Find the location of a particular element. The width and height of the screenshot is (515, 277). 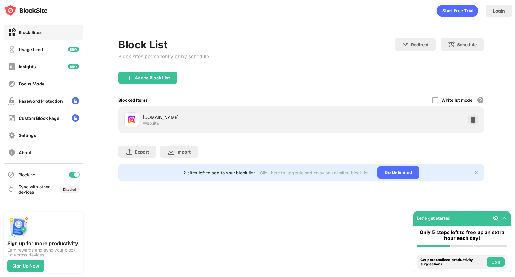

div: Export is located at coordinates (142, 152).